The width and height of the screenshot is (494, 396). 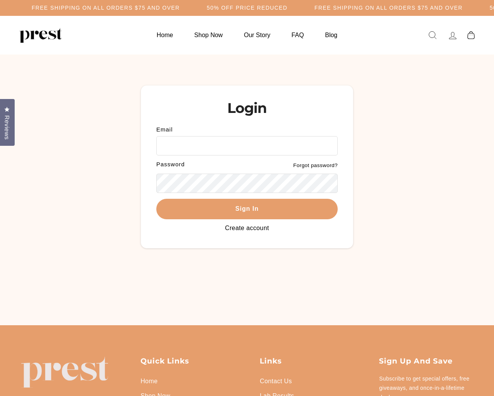 What do you see at coordinates (298, 35) in the screenshot?
I see `a: FAQ` at bounding box center [298, 35].